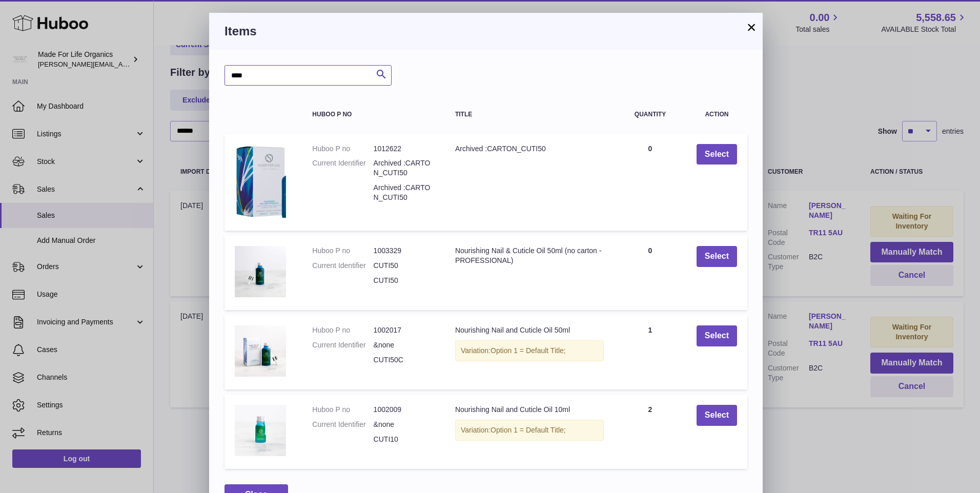 The width and height of the screenshot is (980, 493). What do you see at coordinates (261, 181) in the screenshot?
I see `img: Archived :CARTON_CUTI50` at bounding box center [261, 181].